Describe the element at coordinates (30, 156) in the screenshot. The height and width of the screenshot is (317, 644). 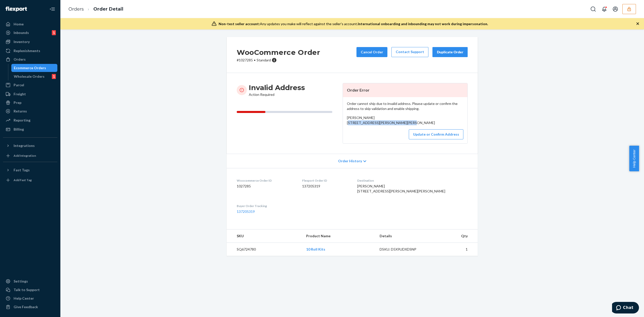
I see `a: Add Integration` at that location.